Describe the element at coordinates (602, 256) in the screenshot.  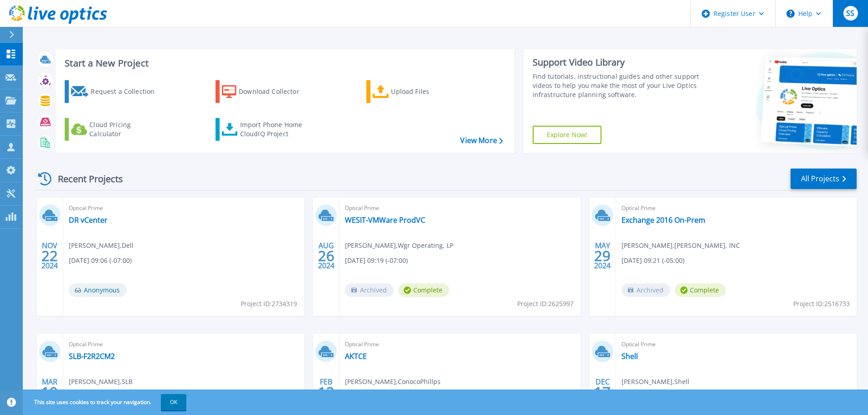
I see `div: MAY 2024` at that location.